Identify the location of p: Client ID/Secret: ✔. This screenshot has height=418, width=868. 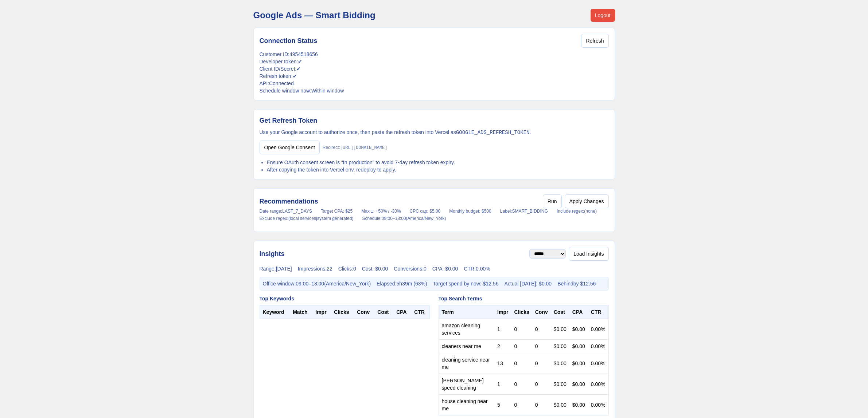
(434, 69).